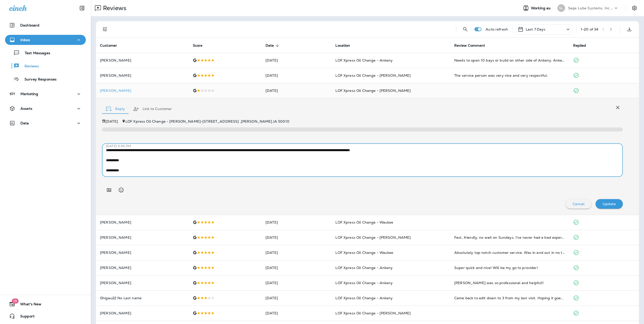 This screenshot has height=324, width=644. Describe the element at coordinates (46, 94) in the screenshot. I see `button: Marketing` at that location.